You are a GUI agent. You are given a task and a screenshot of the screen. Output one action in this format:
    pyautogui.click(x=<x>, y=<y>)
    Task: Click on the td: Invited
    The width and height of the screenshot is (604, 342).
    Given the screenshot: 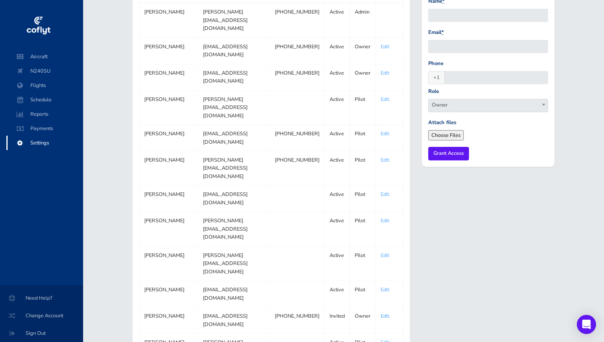 What is the action you would take?
    pyautogui.click(x=337, y=321)
    